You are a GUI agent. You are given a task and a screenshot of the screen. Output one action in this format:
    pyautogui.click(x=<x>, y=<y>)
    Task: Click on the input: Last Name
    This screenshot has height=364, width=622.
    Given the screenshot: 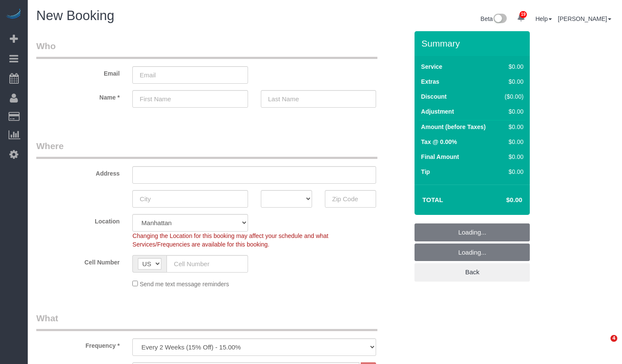 What is the action you would take?
    pyautogui.click(x=319, y=99)
    